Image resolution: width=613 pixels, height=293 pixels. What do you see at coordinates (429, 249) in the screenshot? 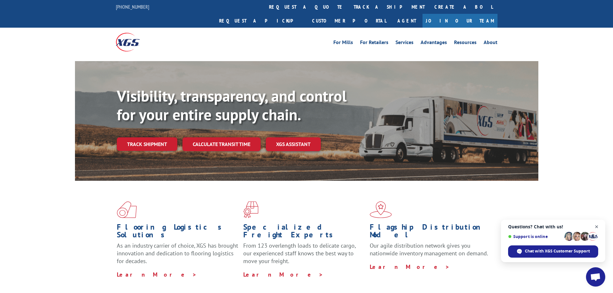
I see `span: Our agile distribution network gives you nationwide inventory management on demand.` at bounding box center [429, 249].